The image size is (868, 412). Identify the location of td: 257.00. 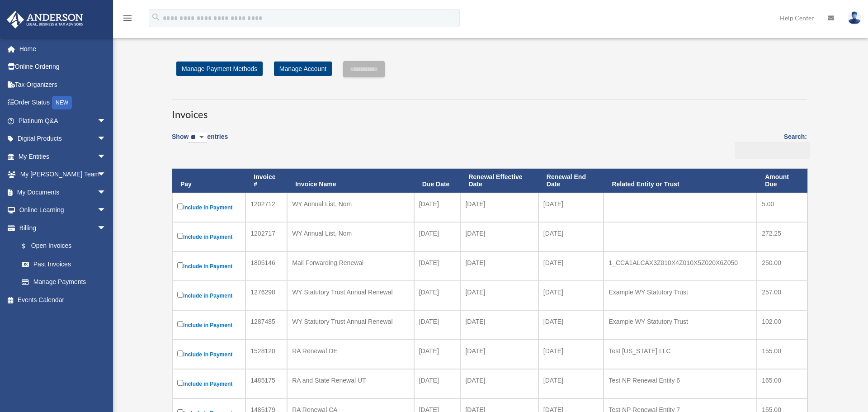
(782, 295).